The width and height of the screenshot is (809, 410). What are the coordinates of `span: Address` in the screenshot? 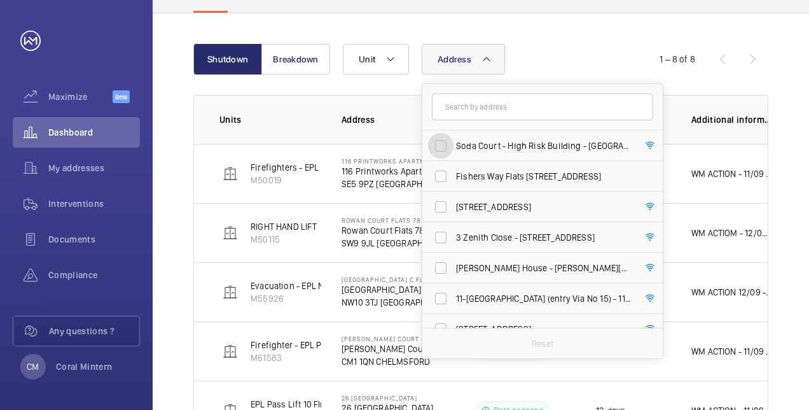 It's located at (454, 59).